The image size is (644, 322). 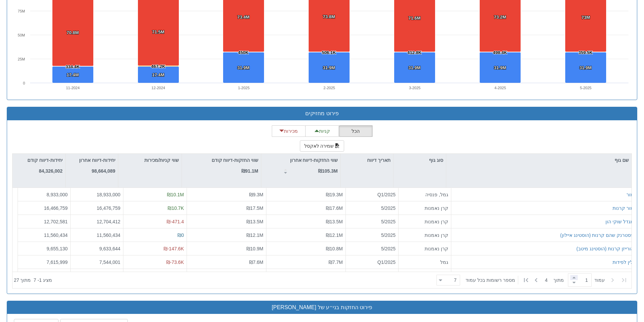 What do you see at coordinates (255, 208) in the screenshot?
I see `span: ₪17.5M` at bounding box center [255, 208].